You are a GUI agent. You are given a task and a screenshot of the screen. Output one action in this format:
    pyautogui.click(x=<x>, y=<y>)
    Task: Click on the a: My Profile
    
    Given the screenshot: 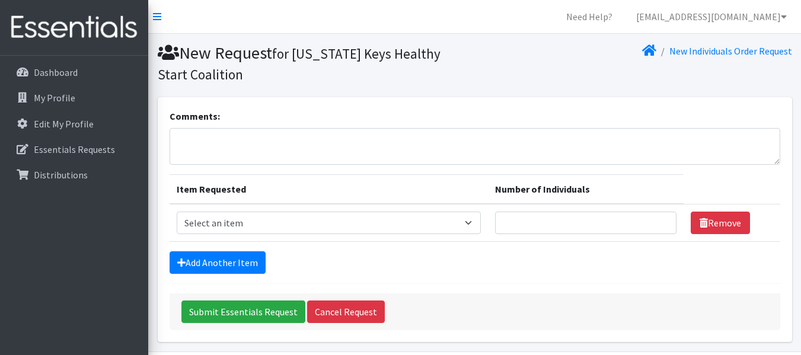 What is the action you would take?
    pyautogui.click(x=74, y=98)
    